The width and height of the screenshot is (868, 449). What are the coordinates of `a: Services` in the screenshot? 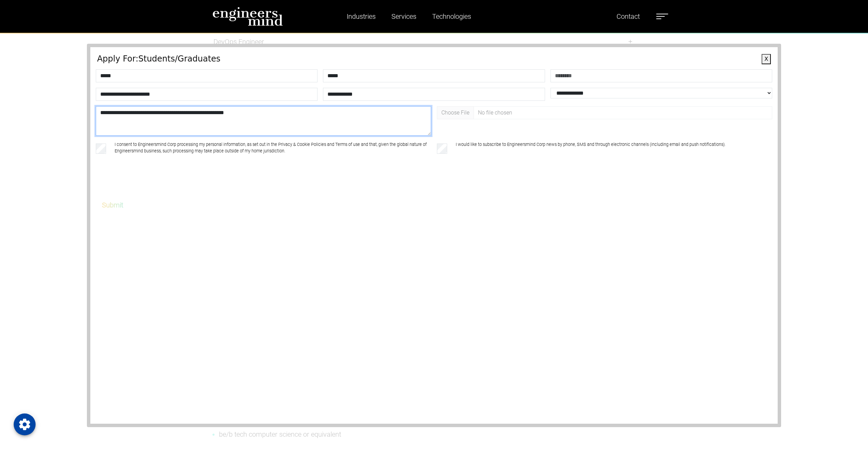 It's located at (404, 16).